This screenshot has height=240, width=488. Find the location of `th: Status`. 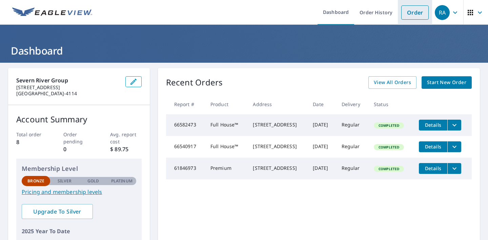

th: Status is located at coordinates (391, 104).